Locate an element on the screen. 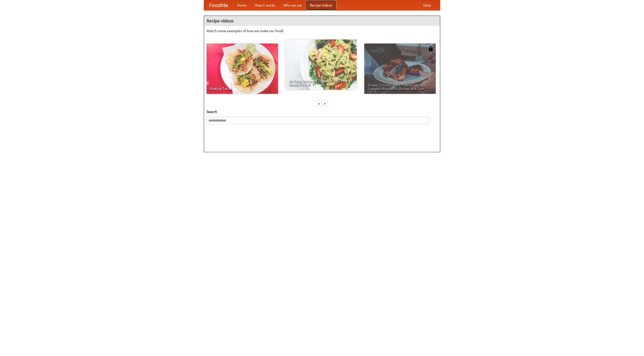  a: Help is located at coordinates (427, 5).